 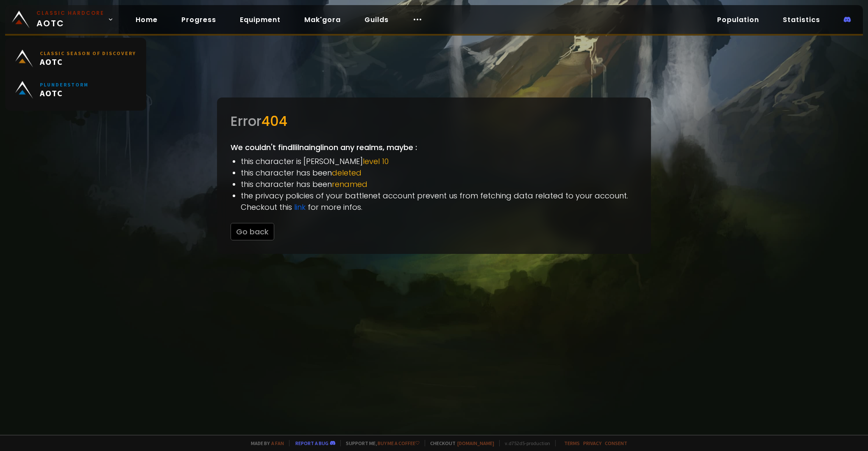 What do you see at coordinates (738, 19) in the screenshot?
I see `a: Population` at bounding box center [738, 19].